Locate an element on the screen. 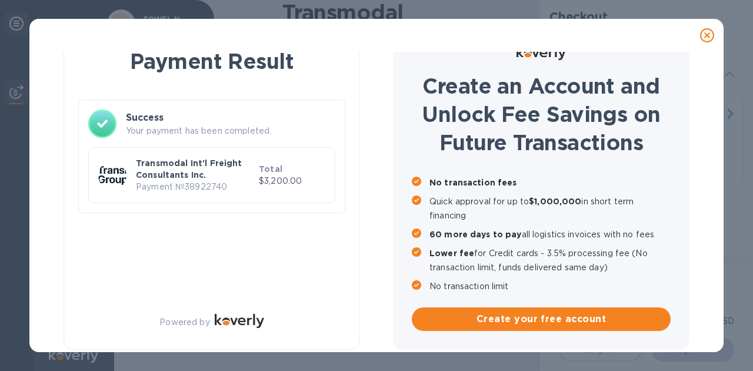  h1: Payment Result is located at coordinates (212, 61).